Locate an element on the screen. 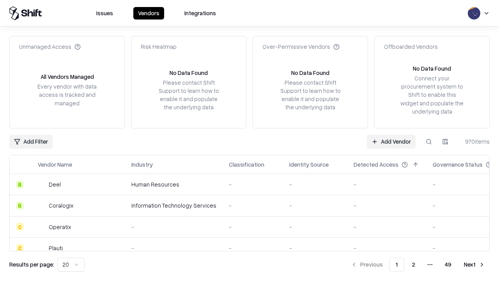 This screenshot has width=499, height=281. div: Governance Status is located at coordinates (458, 164).